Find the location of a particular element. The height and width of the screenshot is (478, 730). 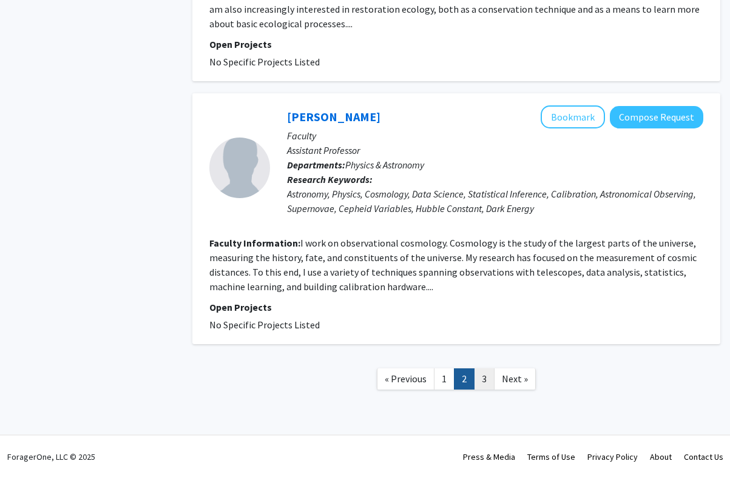

a: Next is located at coordinates (514, 379).